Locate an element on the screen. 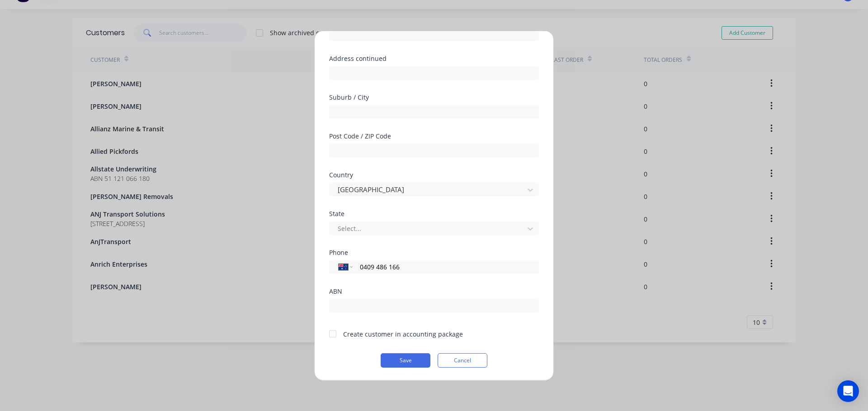 This screenshot has width=868, height=411. button: Cancel is located at coordinates (462, 360).